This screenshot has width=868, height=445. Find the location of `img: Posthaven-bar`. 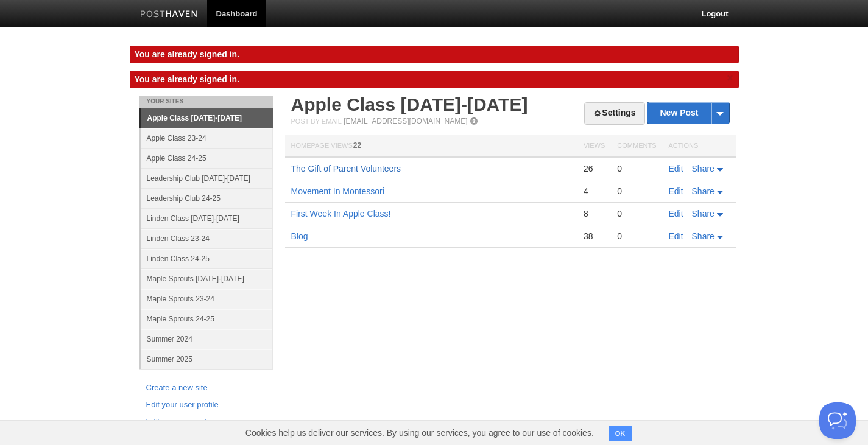

img: Posthaven-bar is located at coordinates (169, 14).